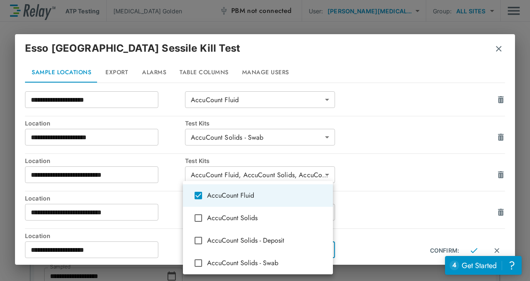 This screenshot has height=281, width=530. Describe the element at coordinates (267, 240) in the screenshot. I see `span: AccuCount Solids - Deposit` at that location.